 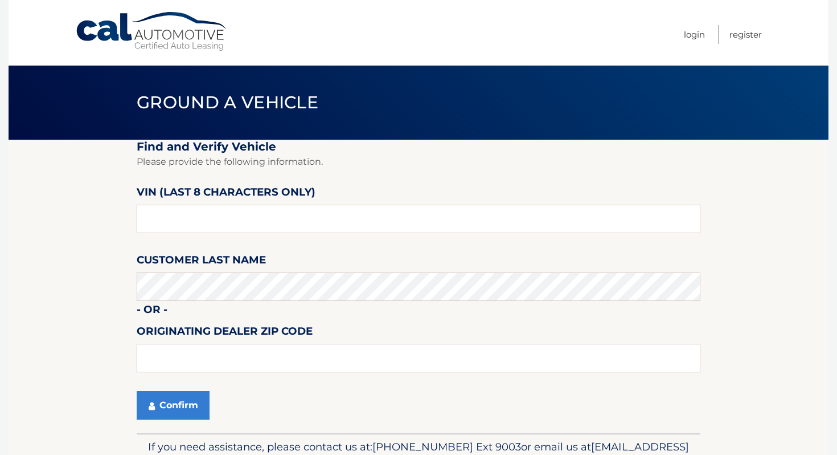 What do you see at coordinates (224, 333) in the screenshot?
I see `label: Originating Dealer Zip Code` at bounding box center [224, 333].